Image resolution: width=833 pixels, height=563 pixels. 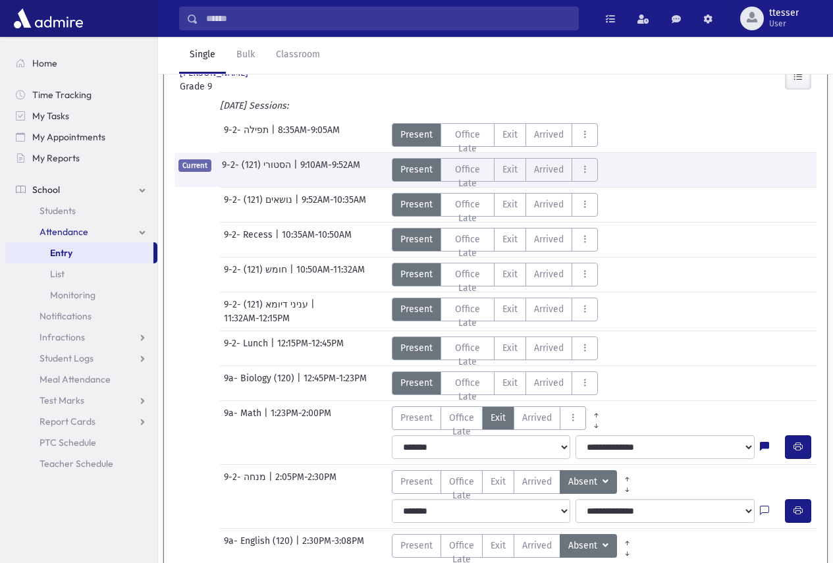 What do you see at coordinates (388, 18) in the screenshot?
I see `input: Search` at bounding box center [388, 18].